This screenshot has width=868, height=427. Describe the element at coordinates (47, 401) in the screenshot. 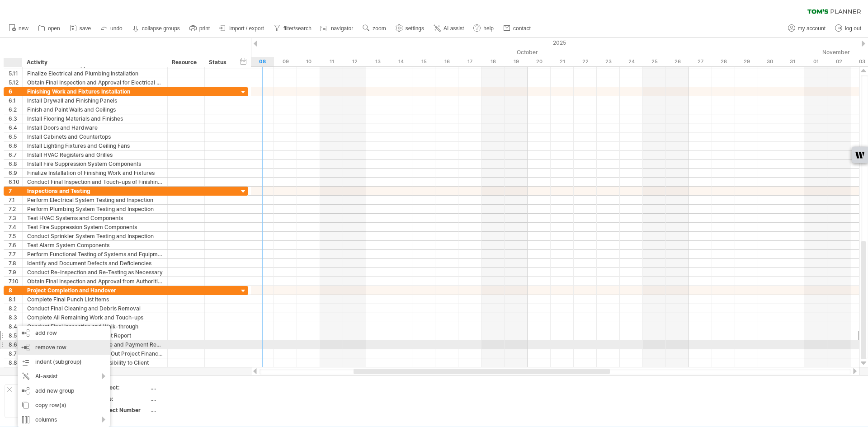

I see `div: Add your own logo` at that location.